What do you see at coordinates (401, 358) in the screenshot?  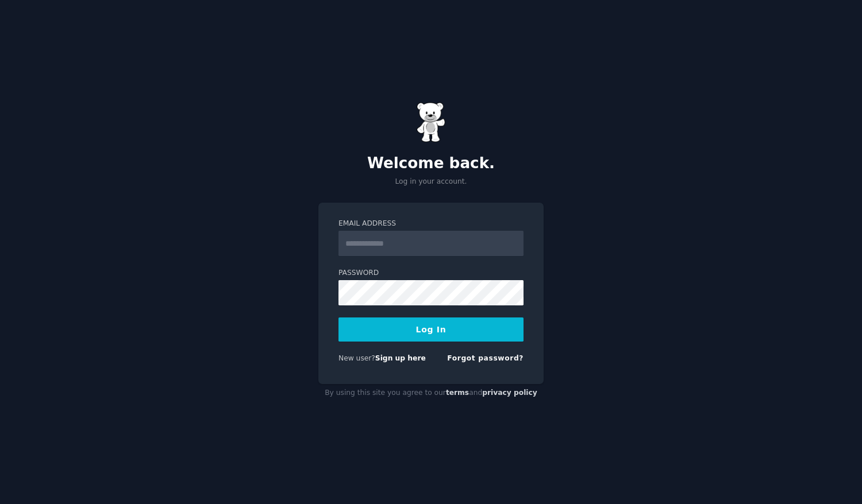 I see `a: Sign up here` at bounding box center [401, 358].